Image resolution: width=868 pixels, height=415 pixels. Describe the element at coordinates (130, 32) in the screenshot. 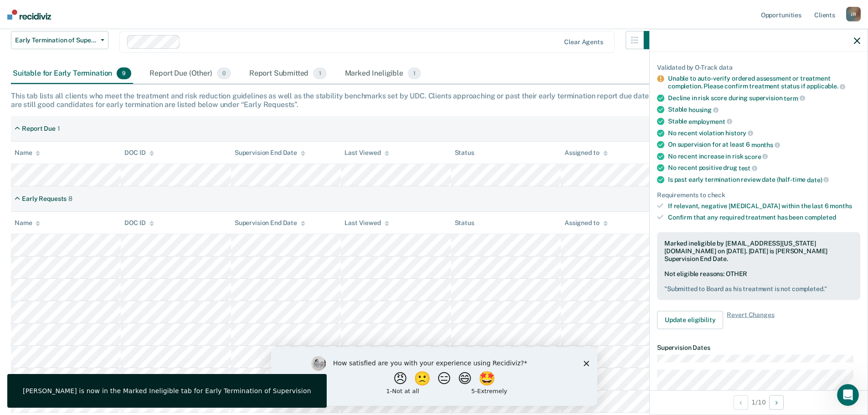

I see `button: 1` at that location.